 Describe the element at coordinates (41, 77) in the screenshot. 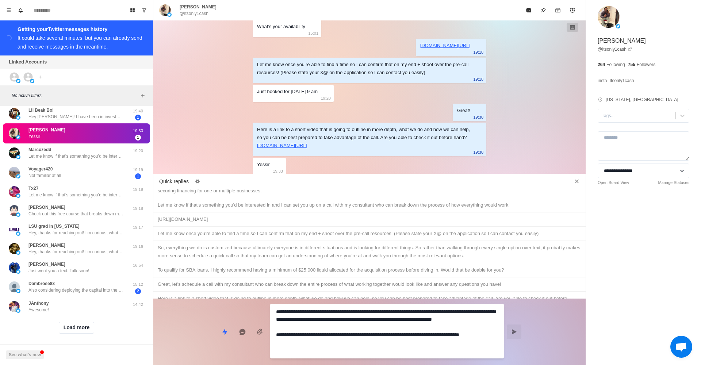

I see `button: Add account` at that location.